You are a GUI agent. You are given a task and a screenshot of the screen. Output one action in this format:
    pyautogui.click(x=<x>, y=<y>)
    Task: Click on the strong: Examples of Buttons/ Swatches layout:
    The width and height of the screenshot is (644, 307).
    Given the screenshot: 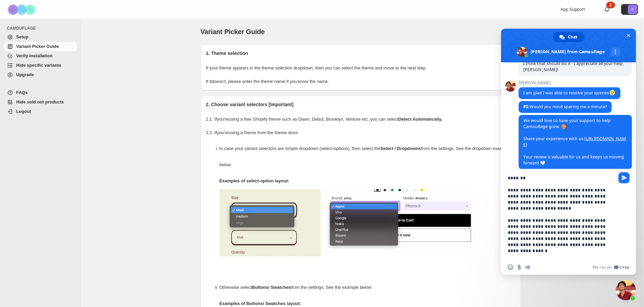 What is the action you would take?
    pyautogui.click(x=260, y=303)
    